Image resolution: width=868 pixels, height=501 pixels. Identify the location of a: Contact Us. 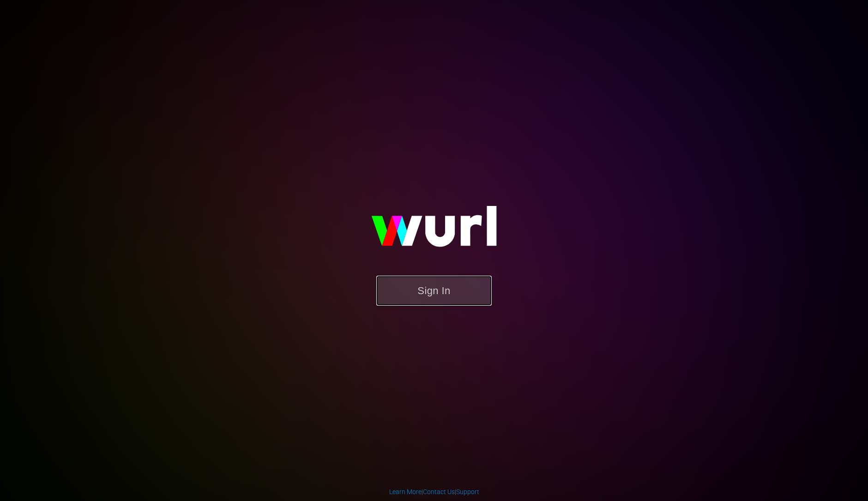
(439, 492).